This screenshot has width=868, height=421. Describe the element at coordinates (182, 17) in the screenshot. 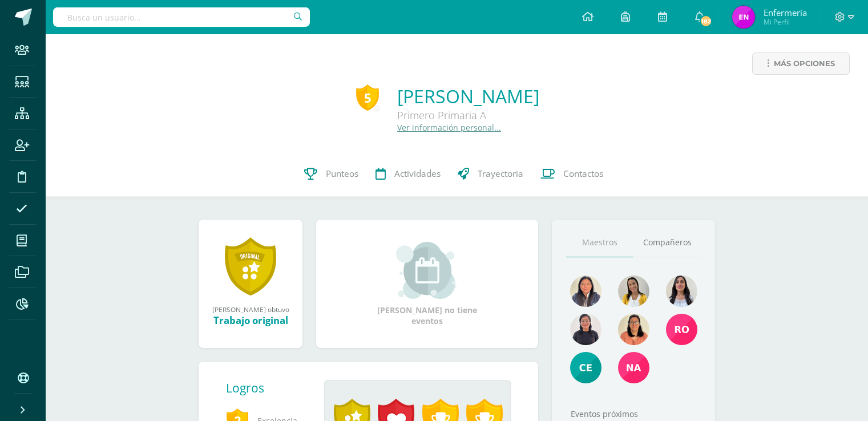

I see `input: Busca un usuario...` at that location.